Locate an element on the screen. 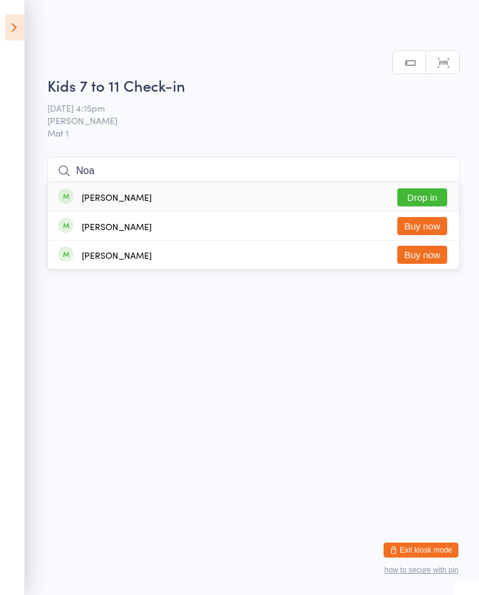 The height and width of the screenshot is (595, 479). button: Drop in is located at coordinates (422, 197).